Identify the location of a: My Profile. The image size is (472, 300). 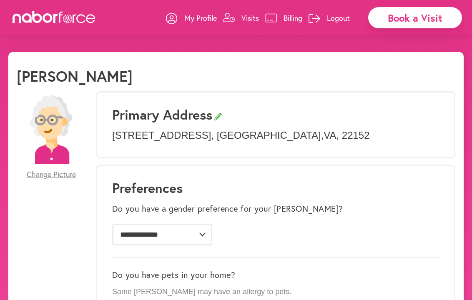
(191, 18).